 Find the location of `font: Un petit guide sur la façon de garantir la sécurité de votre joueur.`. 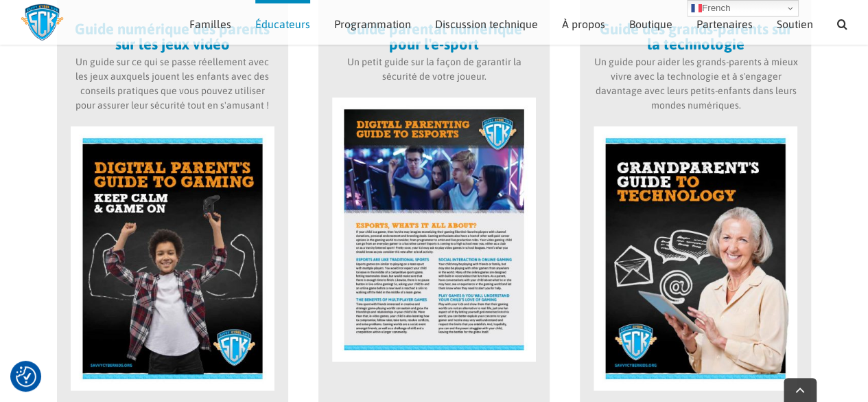

font: Un petit guide sur la façon de garantir la sécurité de votre joueur. is located at coordinates (434, 69).